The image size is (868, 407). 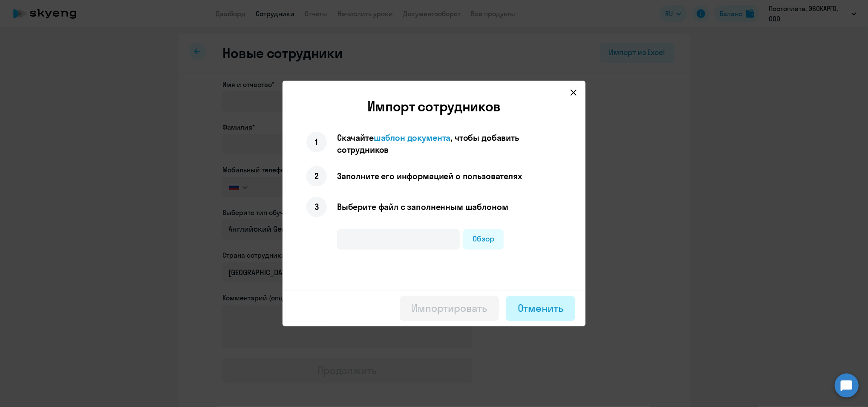 I want to click on button: Импортировать, so click(x=449, y=308).